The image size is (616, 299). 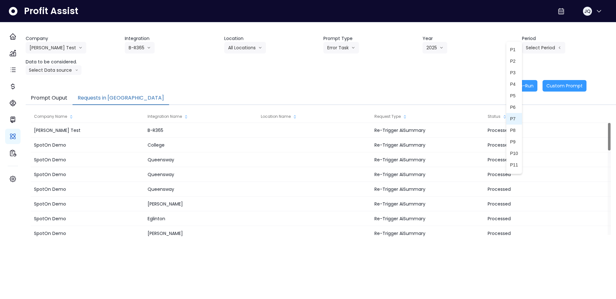 I want to click on span: P3, so click(x=514, y=73).